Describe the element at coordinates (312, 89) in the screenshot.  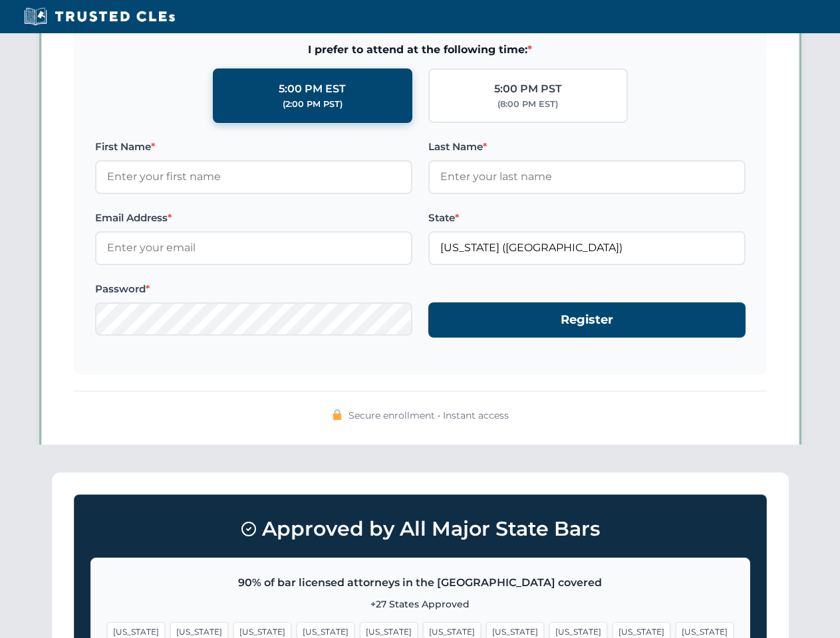
I see `div: 5:00 PM EST` at that location.